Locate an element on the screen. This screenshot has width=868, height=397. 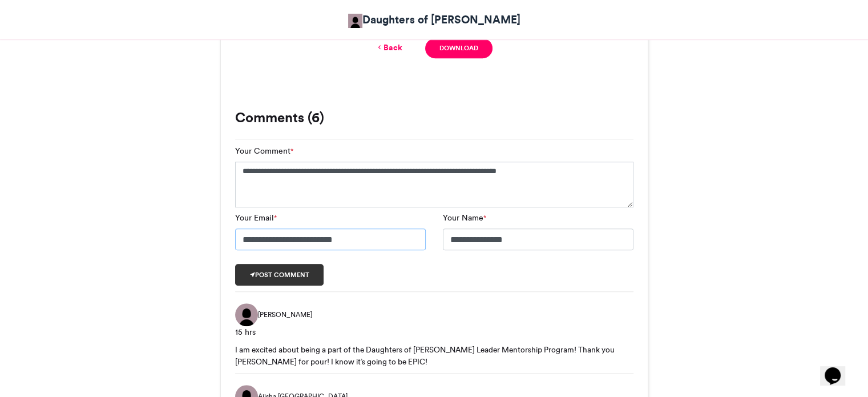
label: Your Name is located at coordinates (464, 217).